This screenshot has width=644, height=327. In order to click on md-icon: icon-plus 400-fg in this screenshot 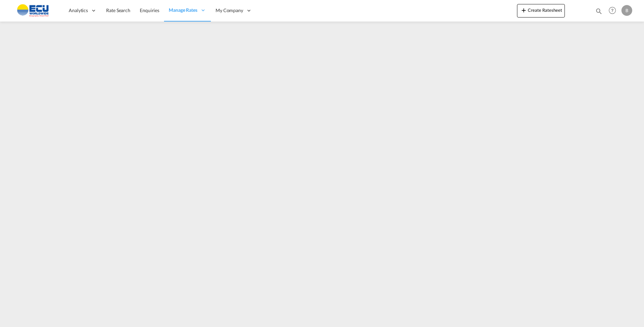, I will do `click(524, 10)`.